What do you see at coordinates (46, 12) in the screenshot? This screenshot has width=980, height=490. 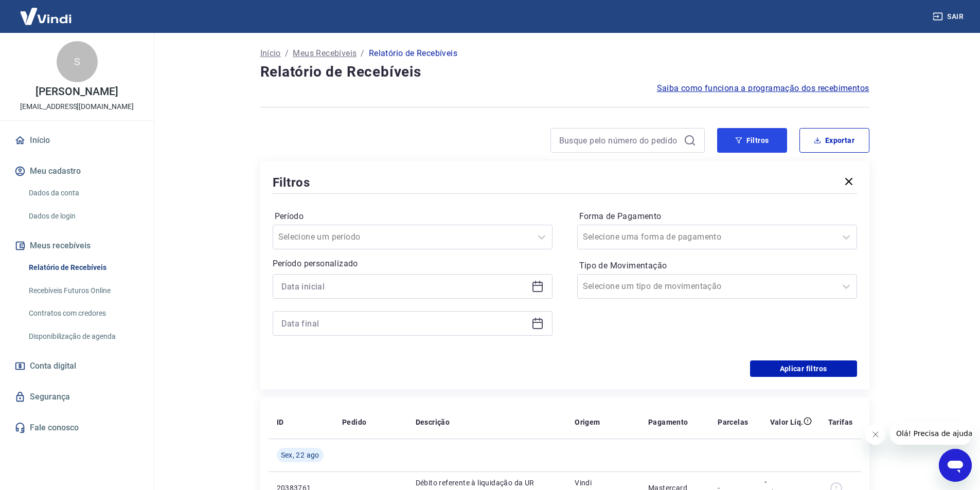 I see `span: Olá! Precisa de ajuda?` at bounding box center [46, 12].